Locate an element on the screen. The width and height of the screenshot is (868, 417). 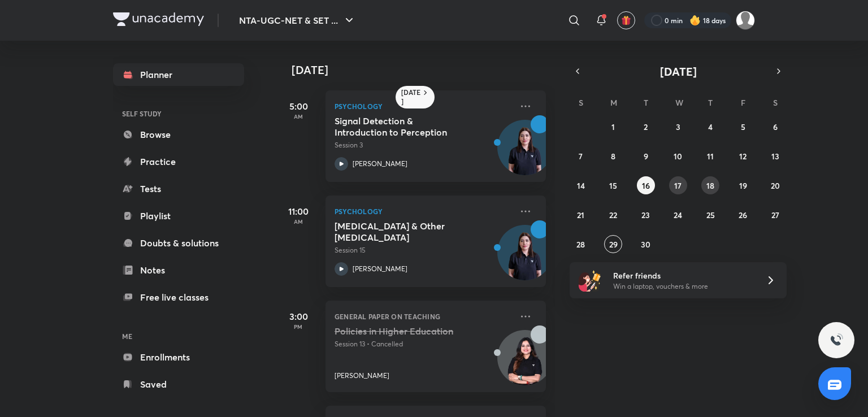
button: September 5, 2025 is located at coordinates (743, 126).